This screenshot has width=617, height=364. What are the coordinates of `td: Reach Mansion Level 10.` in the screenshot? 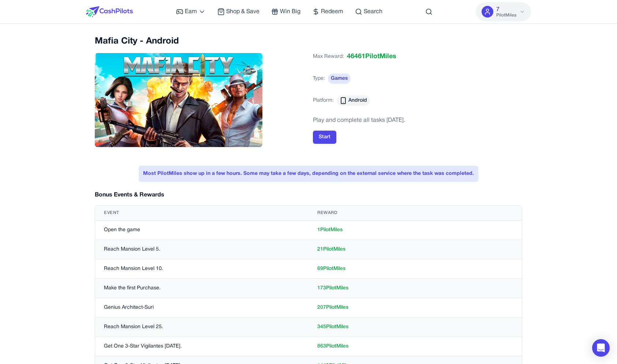 It's located at (202, 269).